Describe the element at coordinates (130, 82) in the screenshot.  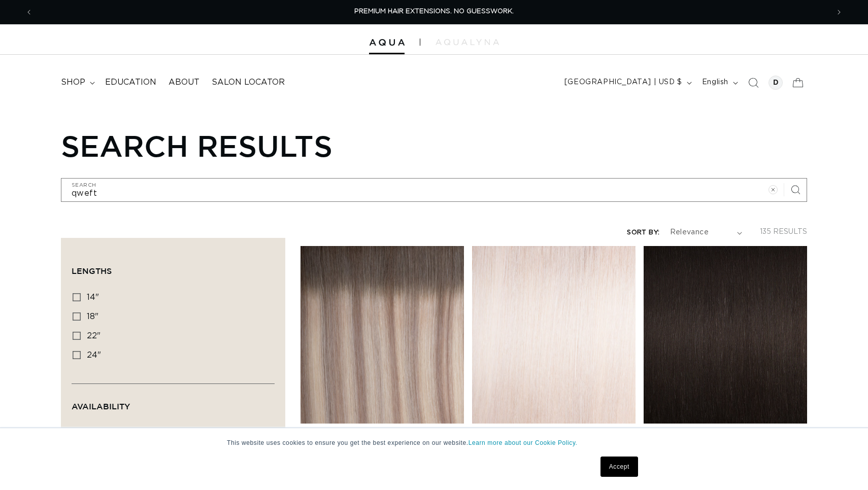
I see `span: Education` at that location.